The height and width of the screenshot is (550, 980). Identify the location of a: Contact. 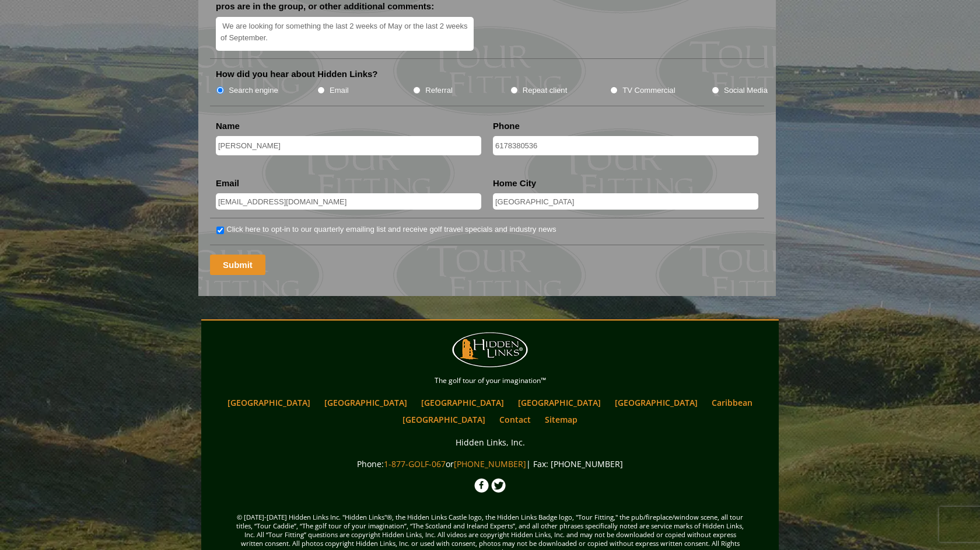
(515, 419).